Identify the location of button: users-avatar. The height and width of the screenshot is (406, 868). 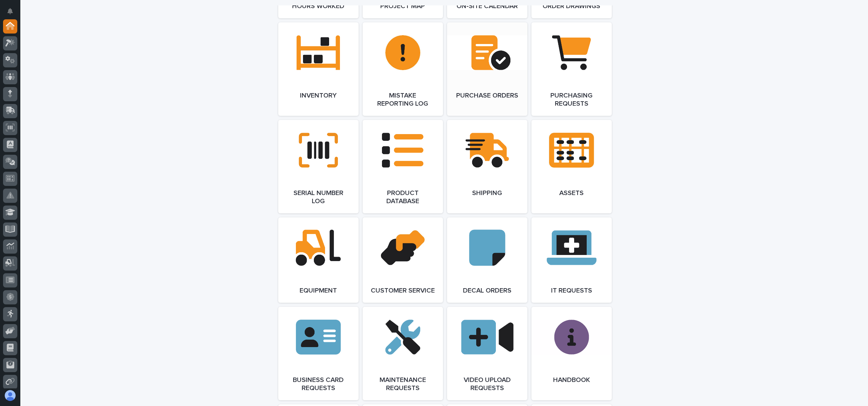
(10, 395).